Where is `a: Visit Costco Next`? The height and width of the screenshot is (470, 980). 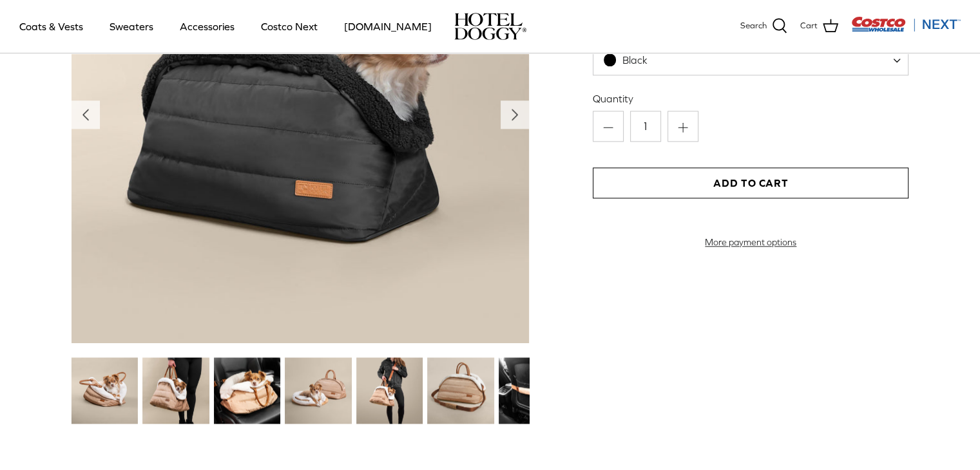 a: Visit Costco Next is located at coordinates (906, 29).